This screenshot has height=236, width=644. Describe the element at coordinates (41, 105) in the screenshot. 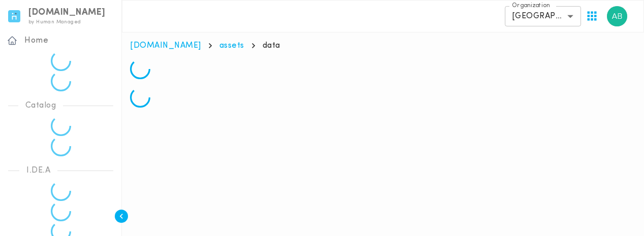

I see `p: Catalog` at that location.